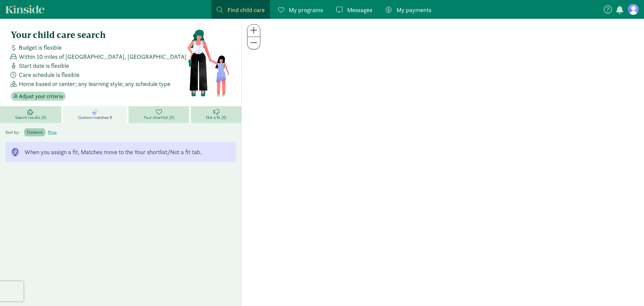 The height and width of the screenshot is (306, 644). What do you see at coordinates (25, 9) in the screenshot?
I see `a: Kinside` at bounding box center [25, 9].